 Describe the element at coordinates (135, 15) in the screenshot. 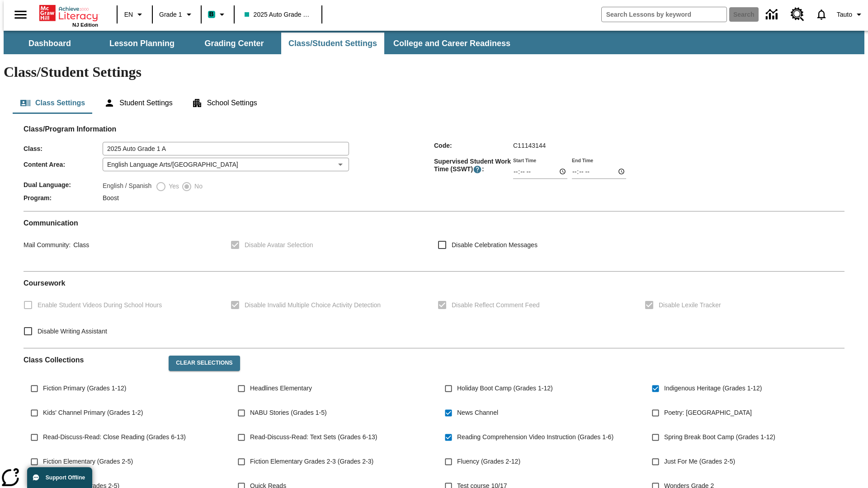

I see `button: Language: EN, Select a language` at that location.